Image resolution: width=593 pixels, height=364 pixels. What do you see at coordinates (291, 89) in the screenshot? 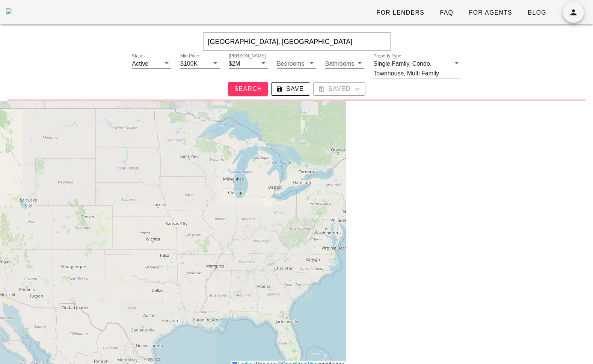
I see `button: Save` at bounding box center [291, 89].